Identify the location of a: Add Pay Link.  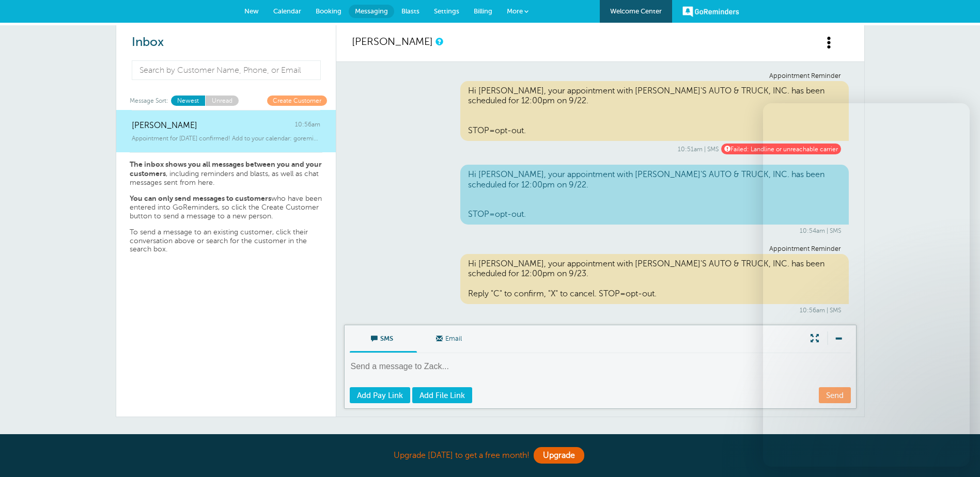
(380, 395).